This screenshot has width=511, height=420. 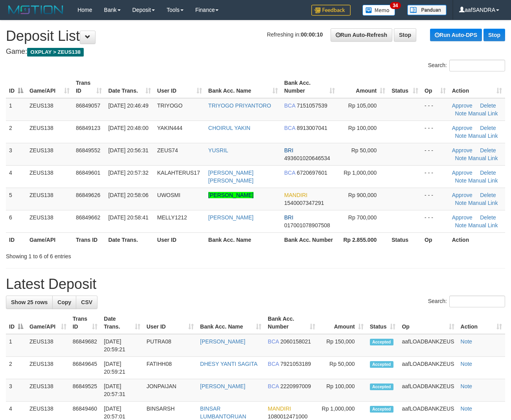 I want to click on th: Date Trans., so click(x=129, y=239).